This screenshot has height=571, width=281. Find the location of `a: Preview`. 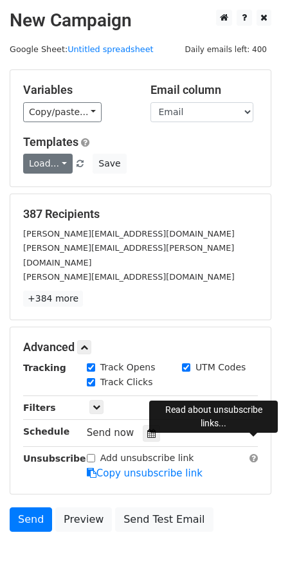

a: Preview is located at coordinates (84, 519).